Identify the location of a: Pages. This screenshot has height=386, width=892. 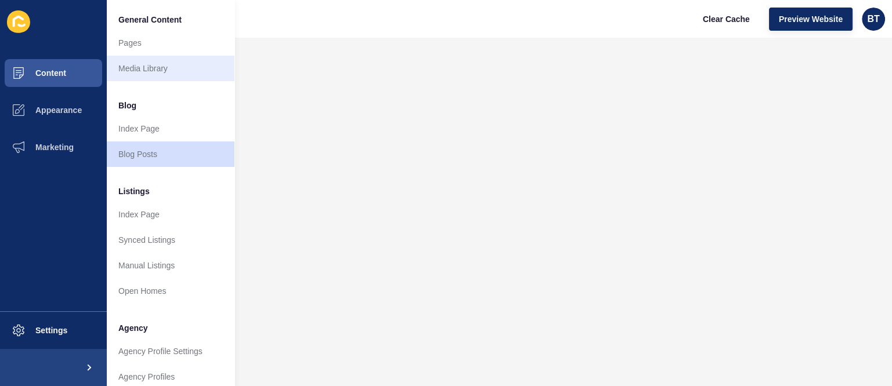
(171, 43).